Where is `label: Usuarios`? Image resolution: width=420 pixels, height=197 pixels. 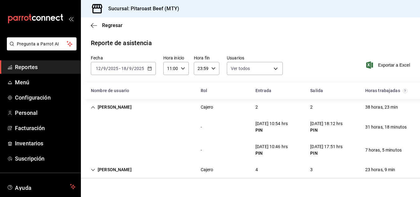 label: Usuarios is located at coordinates (255, 58).